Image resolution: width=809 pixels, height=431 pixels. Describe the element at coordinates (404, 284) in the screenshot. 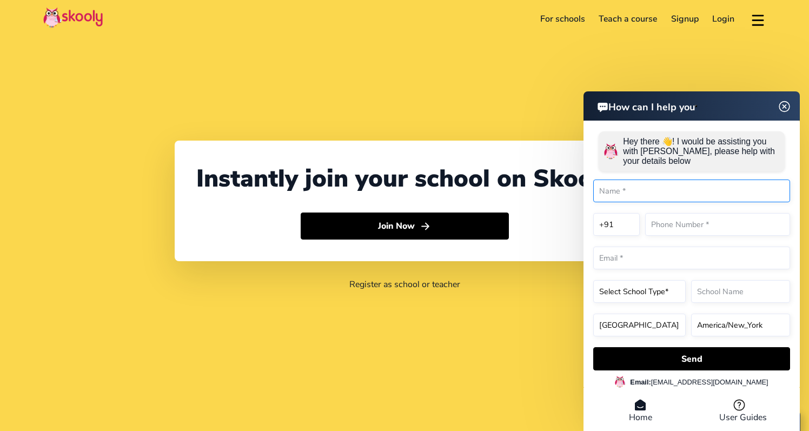

I see `a: Register as school or teacher` at that location.